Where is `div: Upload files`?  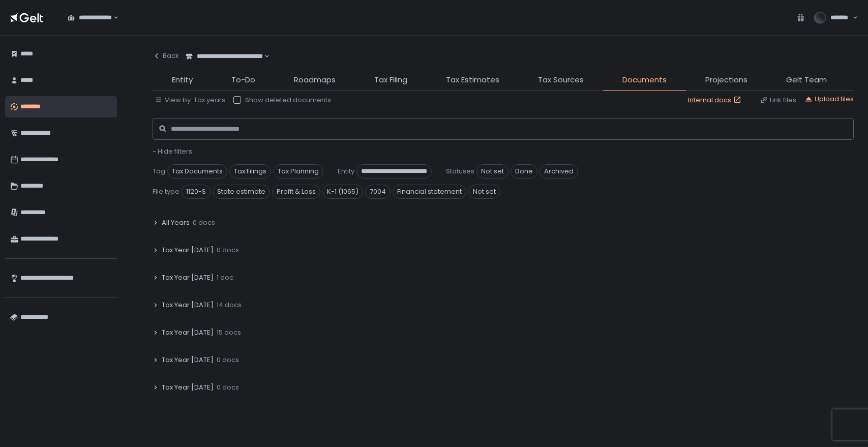
div: Upload files is located at coordinates (829, 99).